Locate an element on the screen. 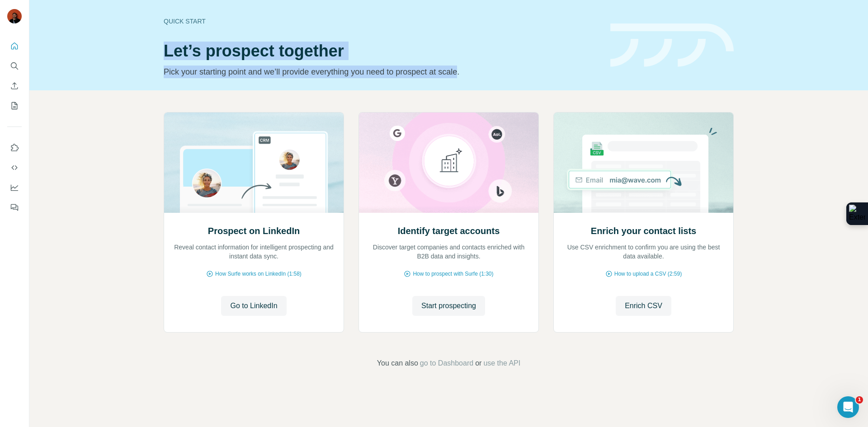  button: Feedback is located at coordinates (15, 207).